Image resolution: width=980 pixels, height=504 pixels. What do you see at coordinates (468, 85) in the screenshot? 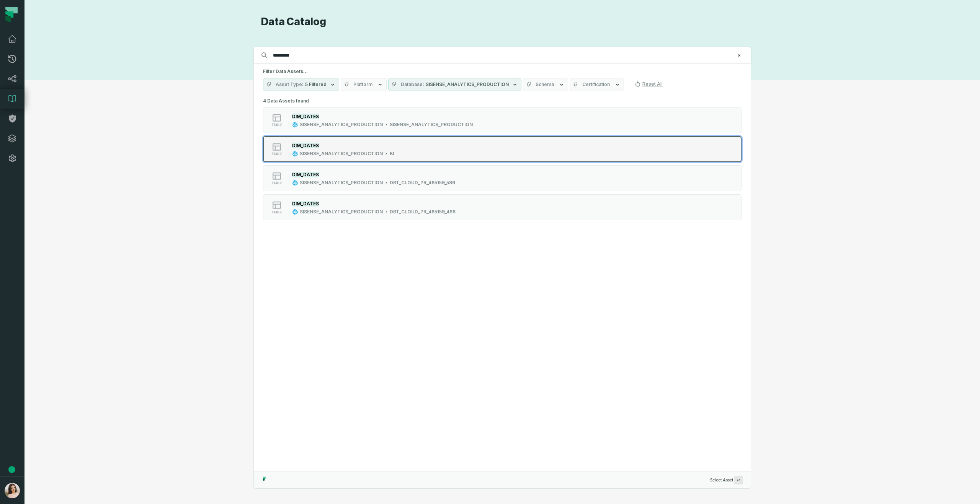
I see `span: SISENSE_ANALYTICS_PRODUCTION` at bounding box center [468, 85].